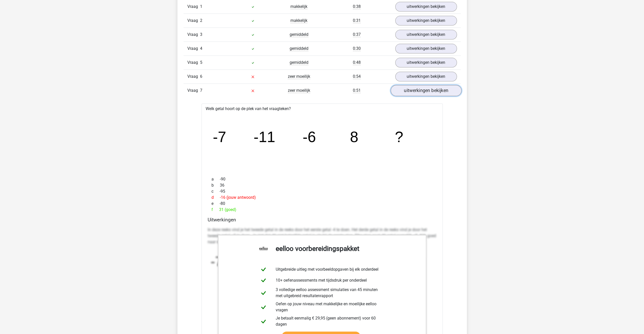 The image size is (644, 334). Describe the element at coordinates (215, 197) in the screenshot. I see `span: d` at that location.